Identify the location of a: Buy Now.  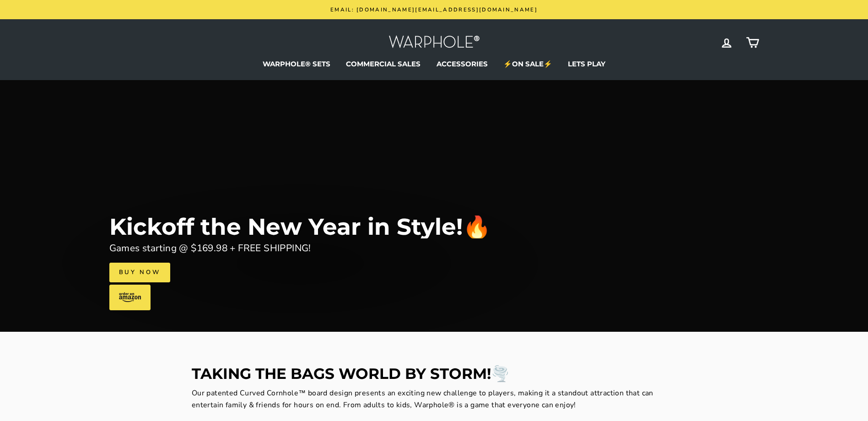
(140, 272).